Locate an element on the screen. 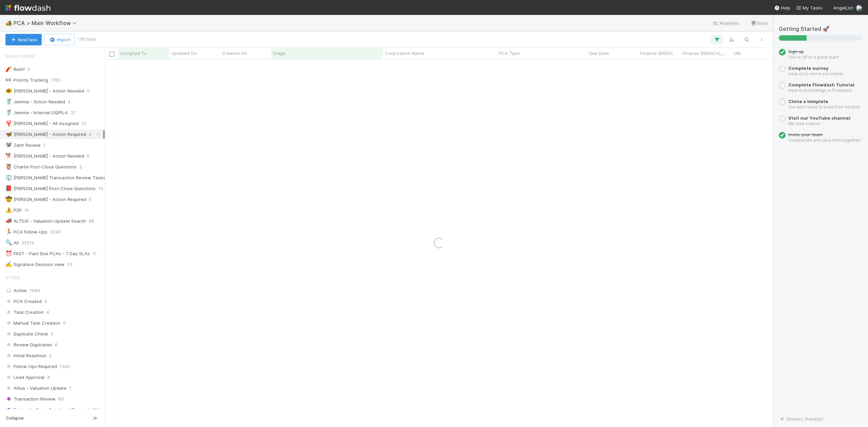 Image resolution: width=868 pixels, height=427 pixels. span: Visit our YouTube channel is located at coordinates (819, 118).